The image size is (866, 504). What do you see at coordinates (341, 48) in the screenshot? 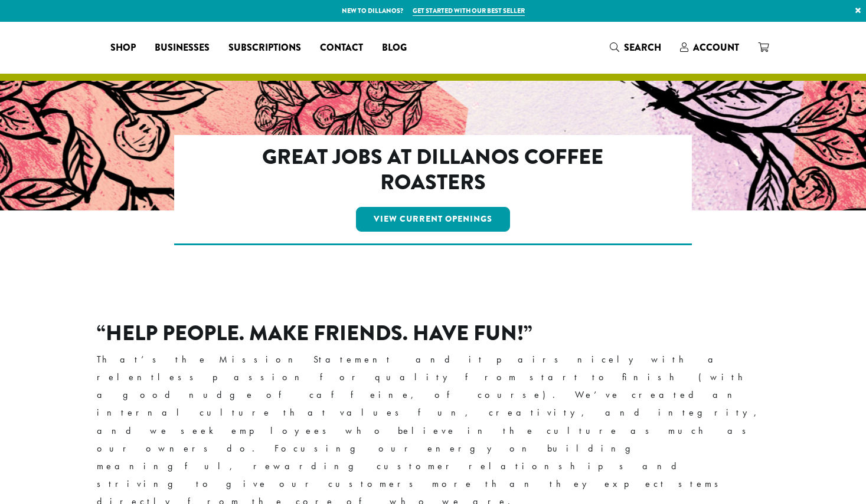
I see `span: Contact` at bounding box center [341, 48].